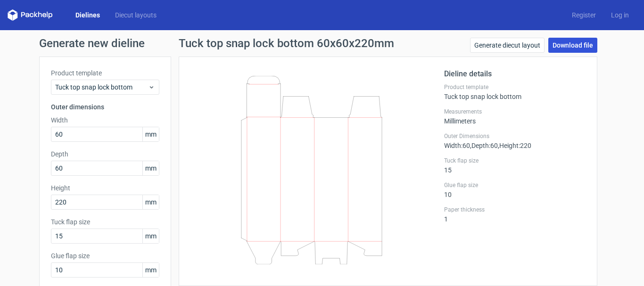 Image resolution: width=644 pixels, height=286 pixels. What do you see at coordinates (515, 117) in the screenshot?
I see `div: Millimeters` at bounding box center [515, 117].